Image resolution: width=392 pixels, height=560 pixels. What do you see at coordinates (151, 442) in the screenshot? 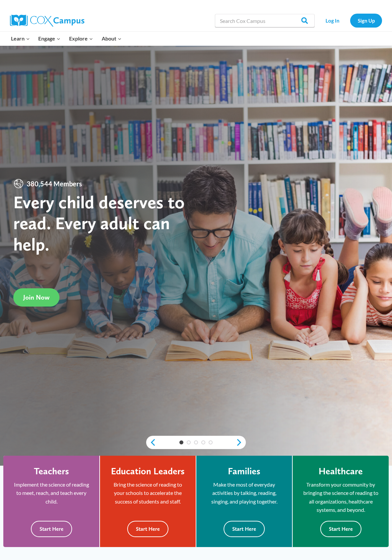
I see `a: previous` at bounding box center [151, 442].